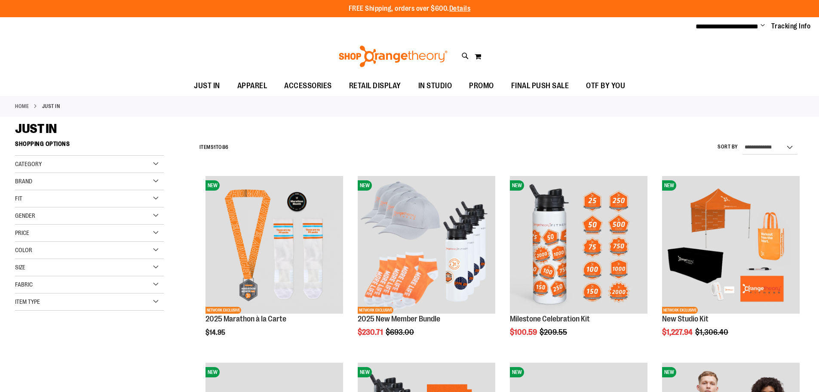 Image resolution: width=819 pixels, height=392 pixels. What do you see at coordinates (28, 164) in the screenshot?
I see `span: Category` at bounding box center [28, 164].